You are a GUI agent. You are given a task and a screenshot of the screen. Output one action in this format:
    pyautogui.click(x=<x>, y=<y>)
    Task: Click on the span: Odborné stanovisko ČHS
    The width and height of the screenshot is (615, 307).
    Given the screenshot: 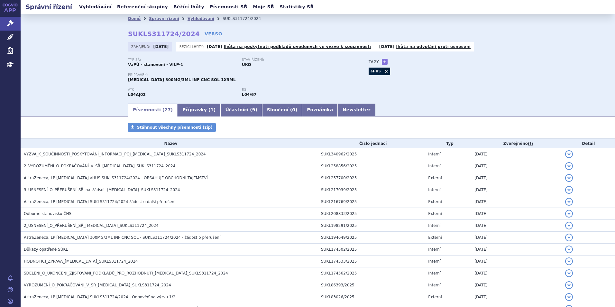 What is the action you would take?
    pyautogui.click(x=48, y=214)
    